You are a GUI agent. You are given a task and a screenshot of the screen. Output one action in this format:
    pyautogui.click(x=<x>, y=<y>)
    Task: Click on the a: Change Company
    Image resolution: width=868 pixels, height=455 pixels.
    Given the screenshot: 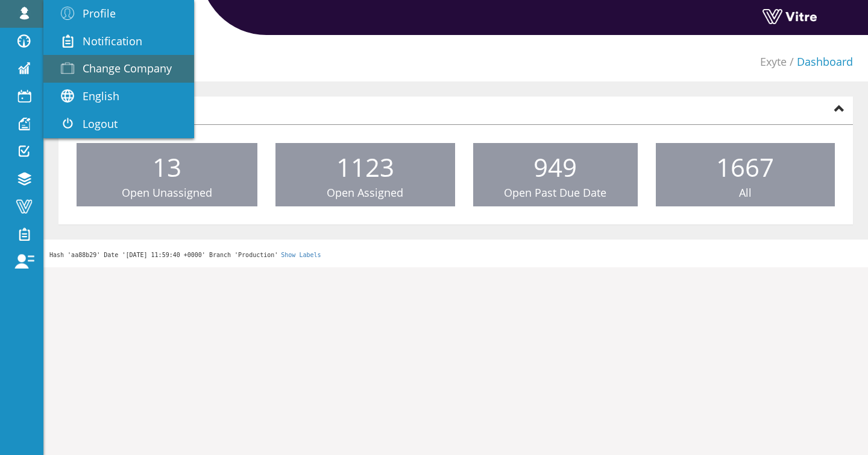 What is the action you would take?
    pyautogui.click(x=119, y=69)
    